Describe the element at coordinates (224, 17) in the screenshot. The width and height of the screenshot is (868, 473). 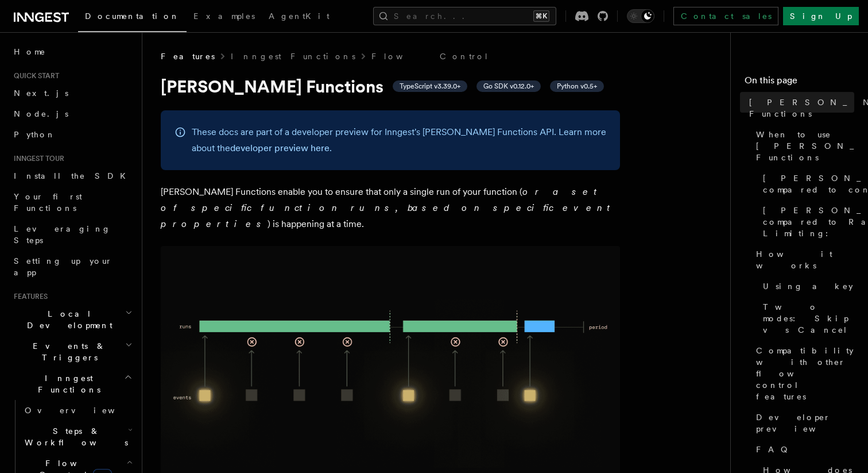
I see `a: Examples` at that location.